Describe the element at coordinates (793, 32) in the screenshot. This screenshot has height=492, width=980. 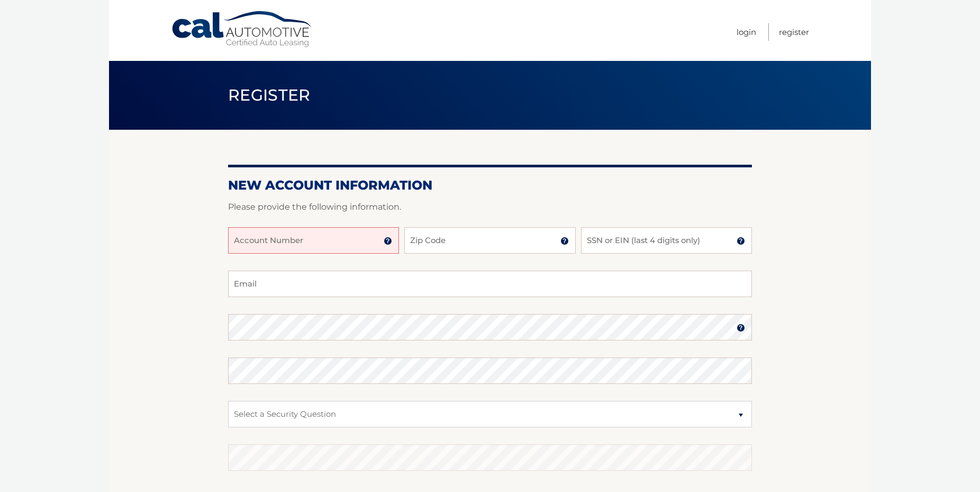
I see `a: Register` at that location.